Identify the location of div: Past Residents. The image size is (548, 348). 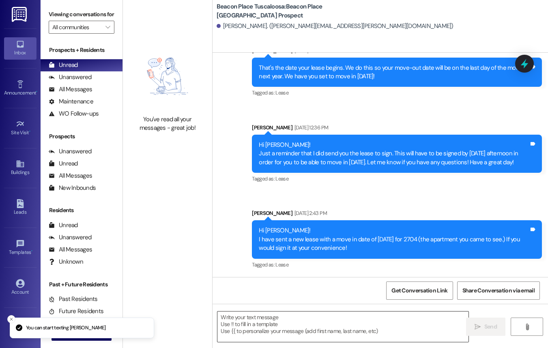
(73, 299).